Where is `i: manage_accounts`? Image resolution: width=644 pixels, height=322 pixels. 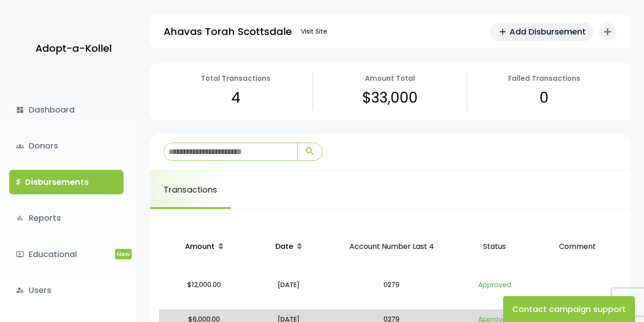 i: manage_accounts is located at coordinates (20, 290).